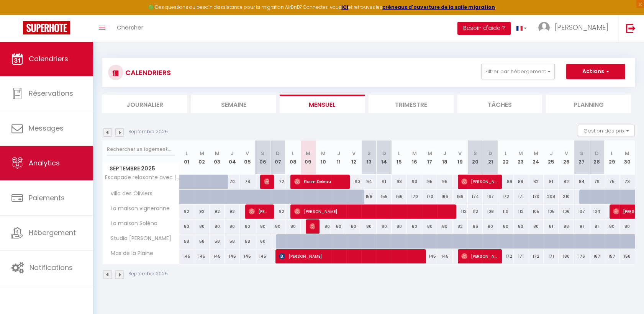  I want to click on div: 174, so click(476, 197).